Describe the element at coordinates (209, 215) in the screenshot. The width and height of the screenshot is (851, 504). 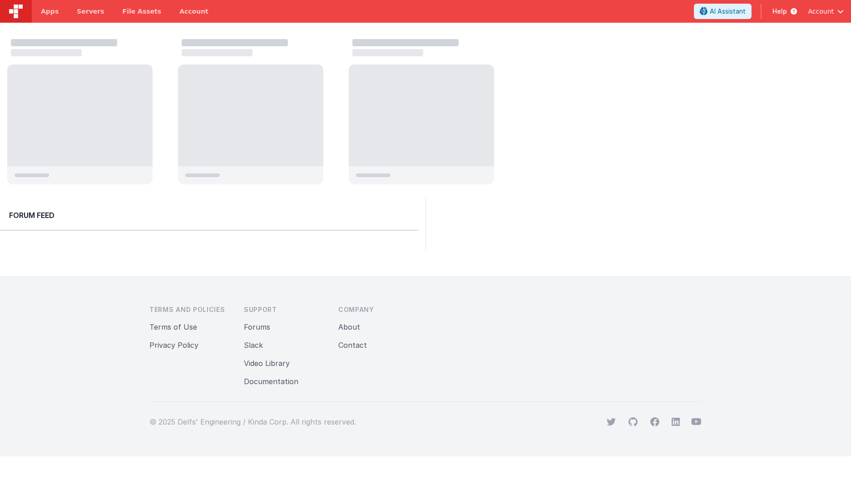
I see `h2: Forum Feed` at that location.